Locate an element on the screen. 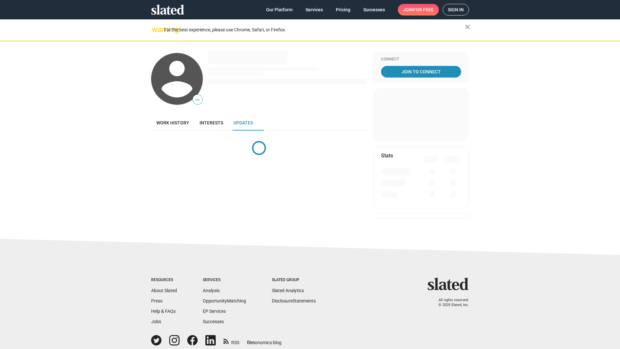 This screenshot has height=349, width=620. p: All rights reserved. © 2025 Slated, Inc. is located at coordinates (450, 302).